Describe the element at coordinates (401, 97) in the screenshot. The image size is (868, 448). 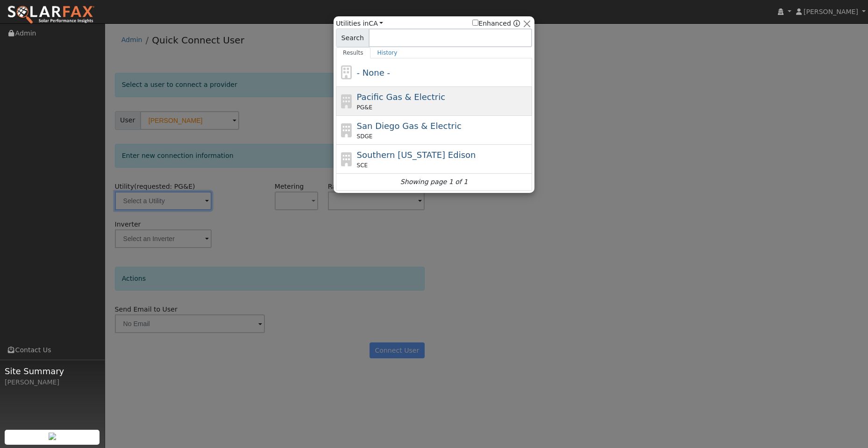
I see `span: Pacific Gas & Electric` at that location.